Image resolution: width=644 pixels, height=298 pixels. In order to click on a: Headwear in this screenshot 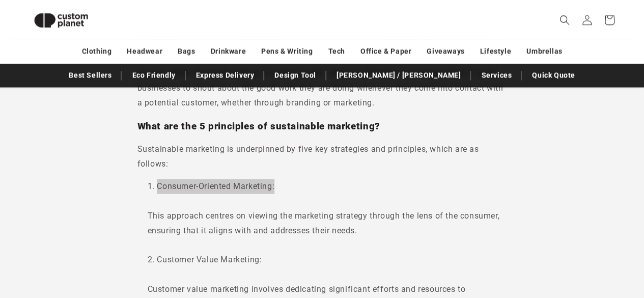, I will do `click(145, 51)`.